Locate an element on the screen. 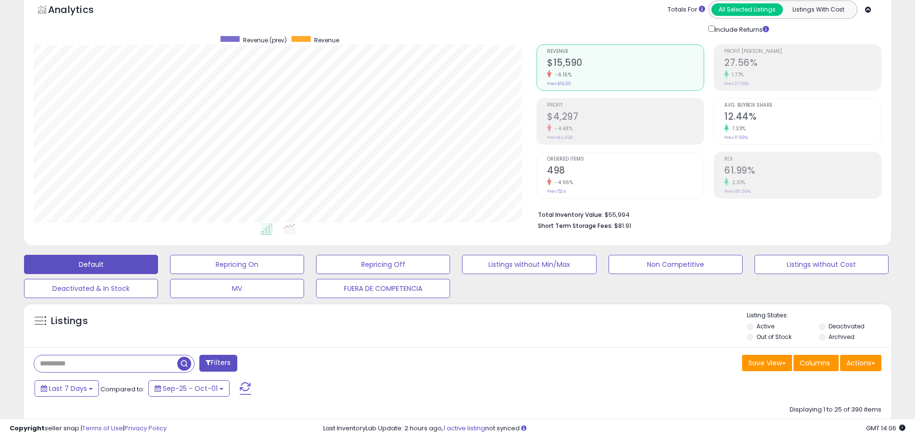 Image resolution: width=915 pixels, height=438 pixels. small: Prev: 524 is located at coordinates (556, 191).